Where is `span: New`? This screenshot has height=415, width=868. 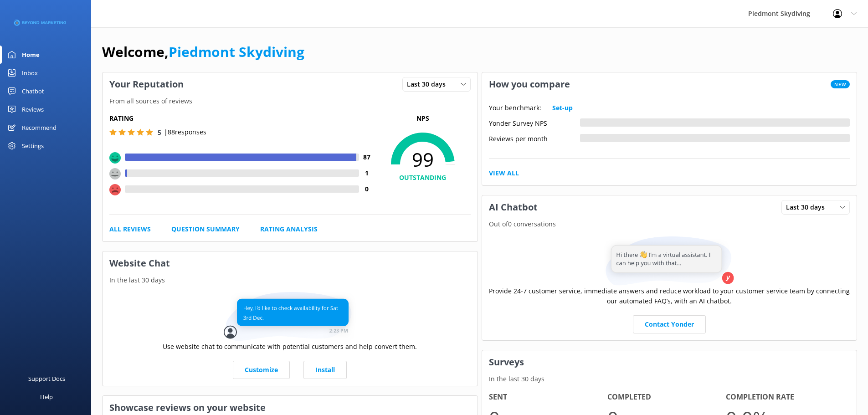
span: New is located at coordinates (840, 85).